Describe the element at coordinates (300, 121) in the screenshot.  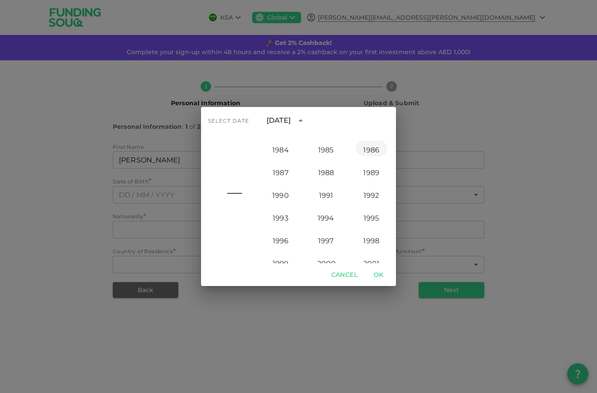
I see `button: year view is open, switch to calendar view` at that location.